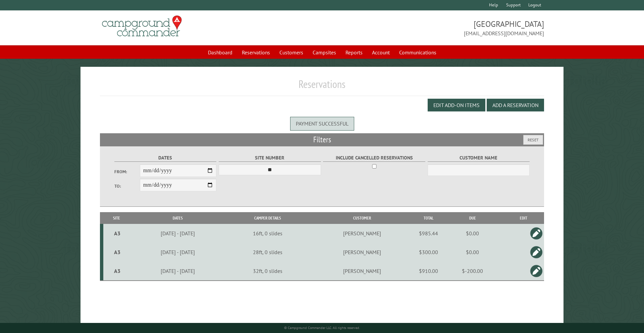  I want to click on td: 32ft, 0 slides, so click(267, 271).